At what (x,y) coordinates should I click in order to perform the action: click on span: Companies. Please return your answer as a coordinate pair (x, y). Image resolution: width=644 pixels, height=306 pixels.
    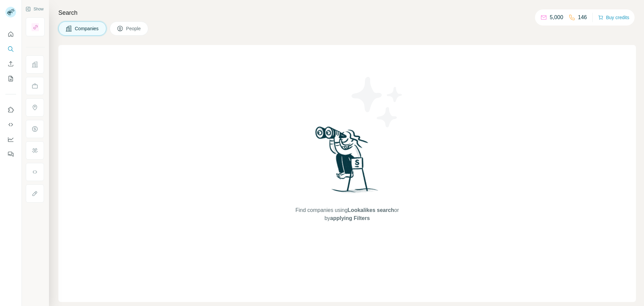
    Looking at the image, I should click on (87, 28).